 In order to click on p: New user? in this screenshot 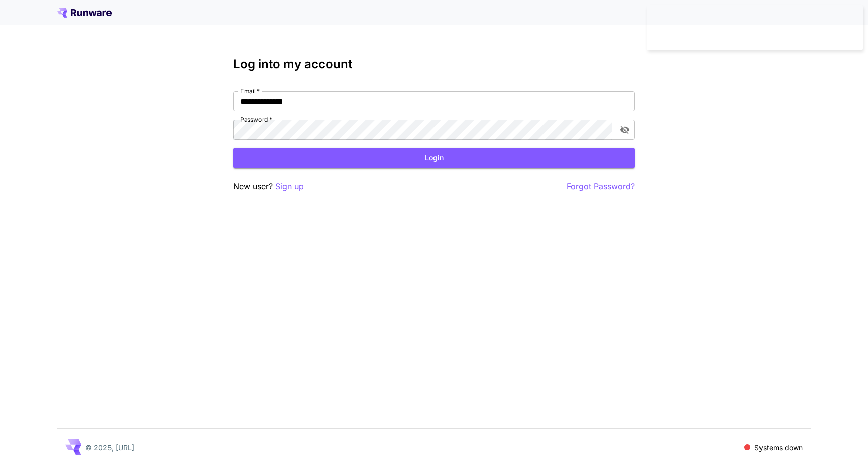, I will do `click(268, 186)`.